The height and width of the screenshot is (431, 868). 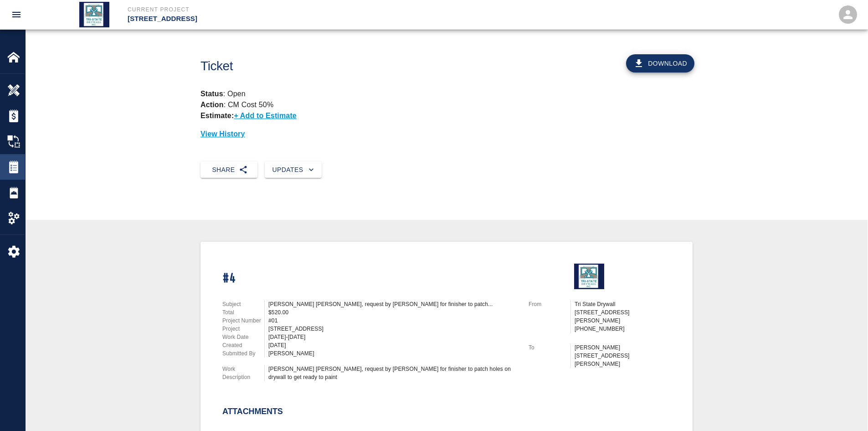 What do you see at coordinates (342, 66) in the screenshot?
I see `h1: Ticket` at bounding box center [342, 66].